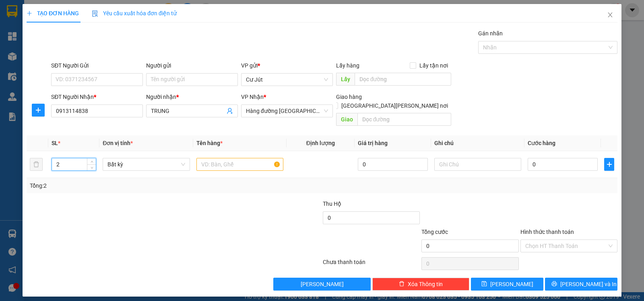  What do you see at coordinates (91, 161) in the screenshot?
I see `span: Increase Value` at bounding box center [91, 161].